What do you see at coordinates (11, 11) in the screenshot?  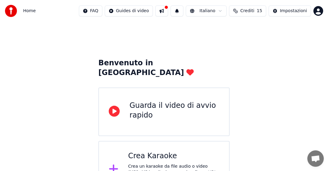 I see `img: youka` at bounding box center [11, 11].